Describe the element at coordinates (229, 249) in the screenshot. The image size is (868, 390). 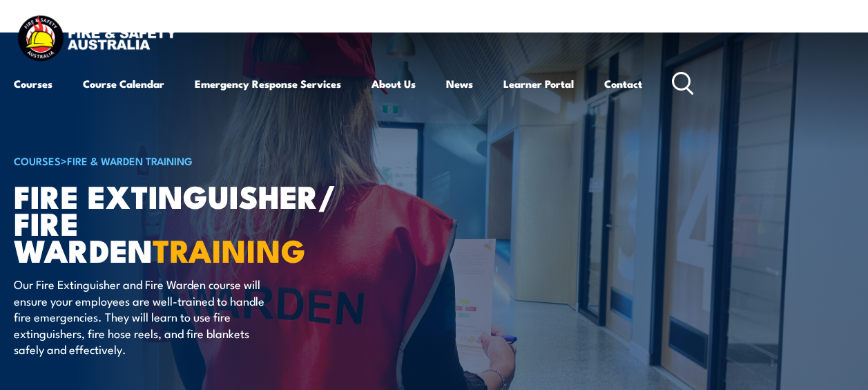
I see `strong: TRAINING` at that location.